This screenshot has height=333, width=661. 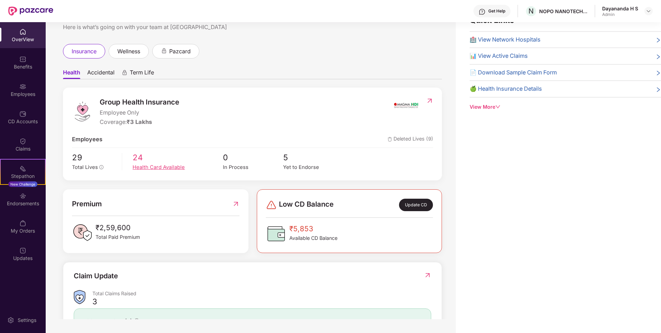 What do you see at coordinates (23, 141) in the screenshot?
I see `img: svg+xml;base64,PHN2ZyBpZD0iQ2xhaW0iIHhtbG5zPSJodHRwOi8vd3d3LnczLm9yZy8yMDAwL3N2ZyIgd2lkdGg9IjIwIi...` at bounding box center [23, 141].